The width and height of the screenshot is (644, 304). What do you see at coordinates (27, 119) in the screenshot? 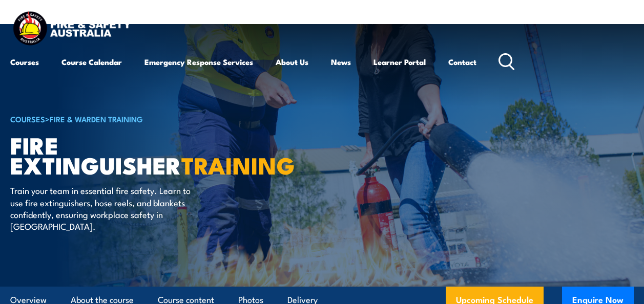
I see `a: COURSES` at bounding box center [27, 119].